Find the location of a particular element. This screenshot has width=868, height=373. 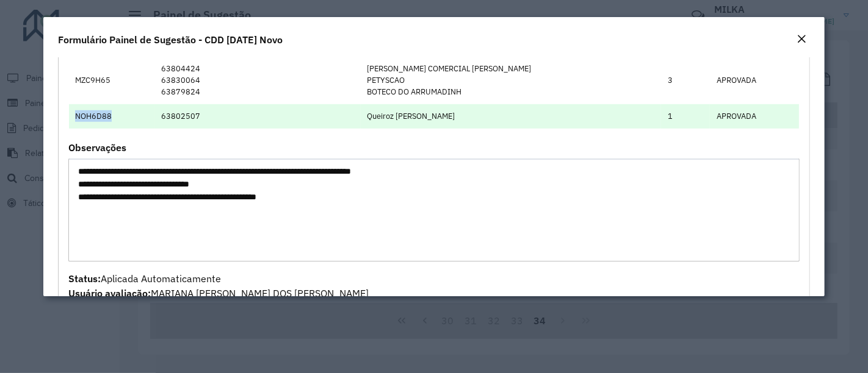

td: 3 is located at coordinates (685, 80).